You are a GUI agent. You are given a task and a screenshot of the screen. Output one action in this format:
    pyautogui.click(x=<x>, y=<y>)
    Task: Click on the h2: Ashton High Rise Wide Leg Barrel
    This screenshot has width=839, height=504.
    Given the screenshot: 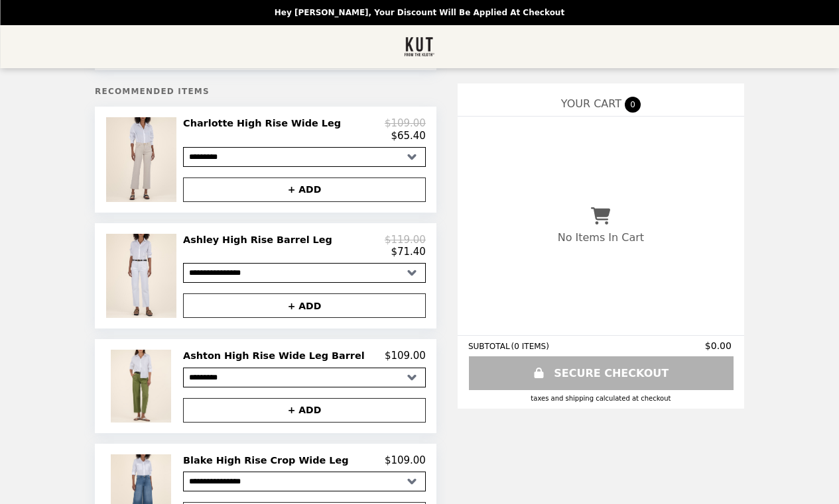 What is the action you would take?
    pyautogui.click(x=276, y=355)
    